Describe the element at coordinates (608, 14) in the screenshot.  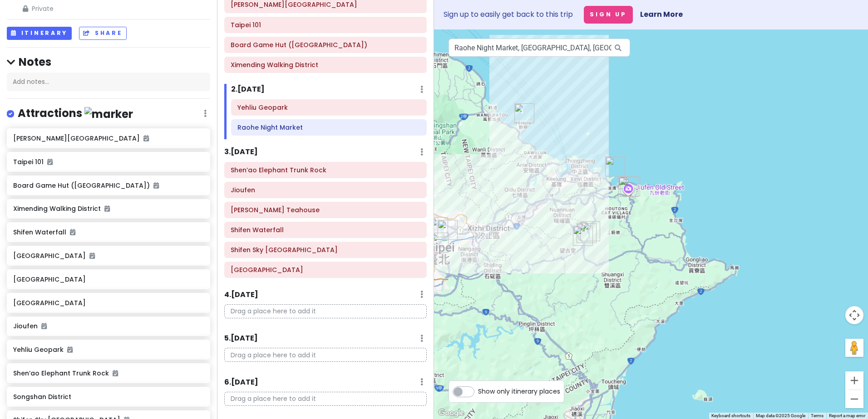
I see `button: Sign Up` at that location.